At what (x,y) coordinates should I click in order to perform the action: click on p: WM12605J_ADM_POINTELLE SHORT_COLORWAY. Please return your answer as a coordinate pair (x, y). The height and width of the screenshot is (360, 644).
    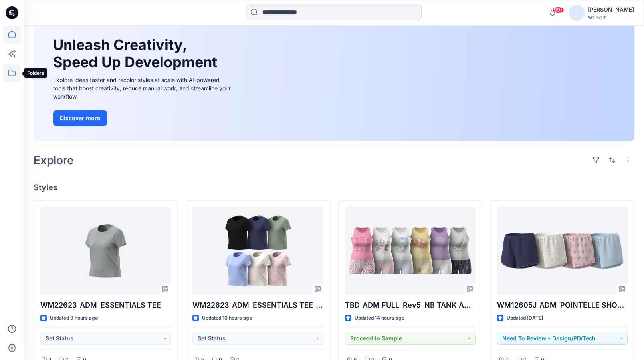
    Looking at the image, I should click on (562, 306).